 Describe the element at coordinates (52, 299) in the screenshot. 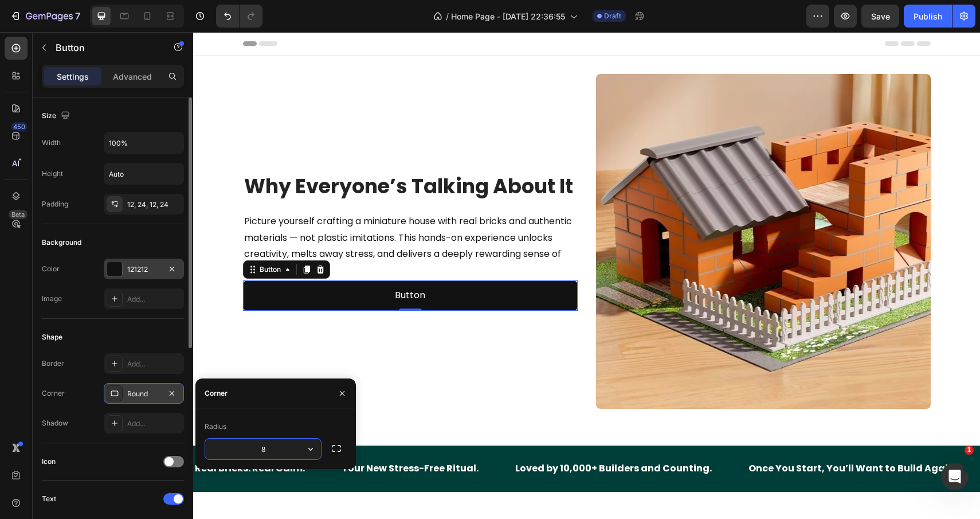

I see `div: Image` at that location.